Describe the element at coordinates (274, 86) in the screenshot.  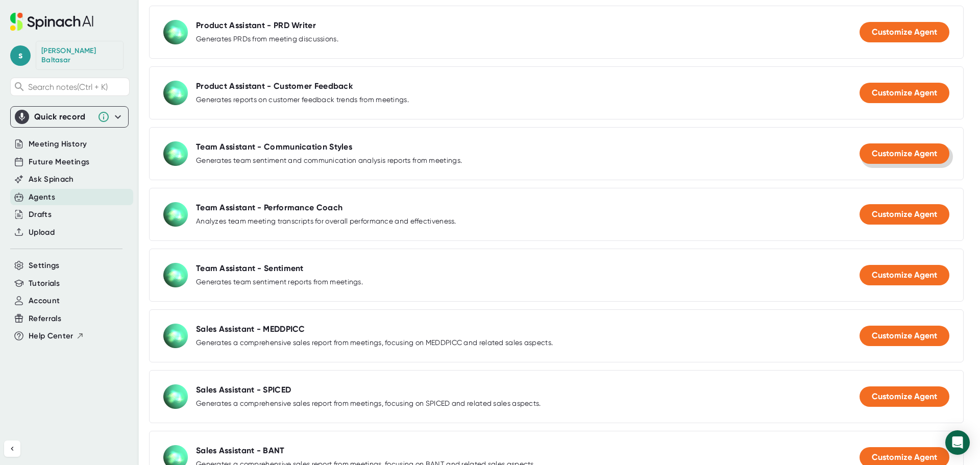
I see `div: Product Assistant - Customer Feedback` at that location.